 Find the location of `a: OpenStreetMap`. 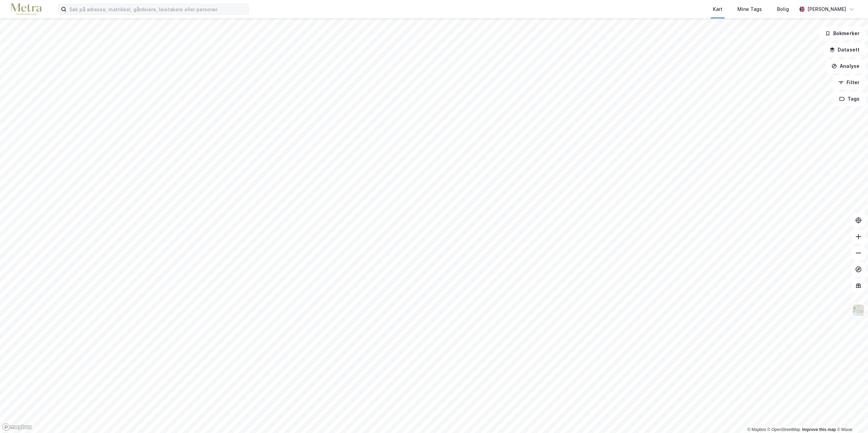

a: OpenStreetMap is located at coordinates (784, 430).